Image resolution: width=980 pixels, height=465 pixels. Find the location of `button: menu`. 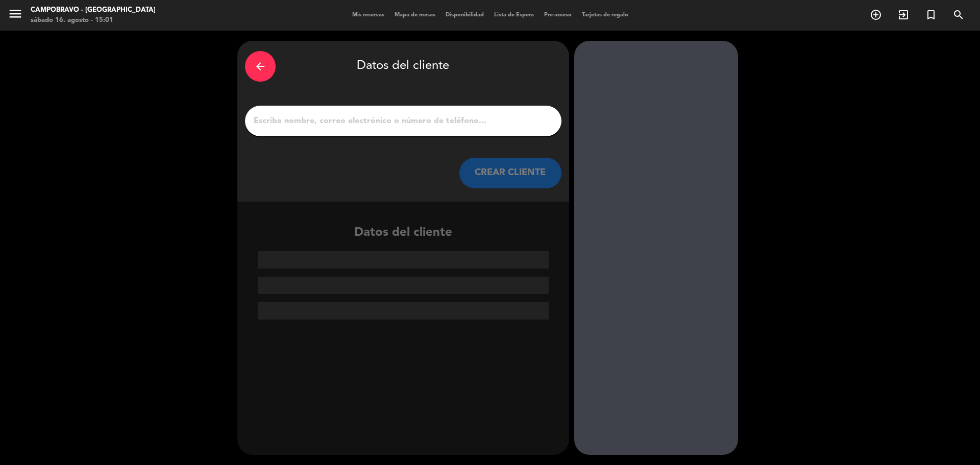

button: menu is located at coordinates (15, 15).